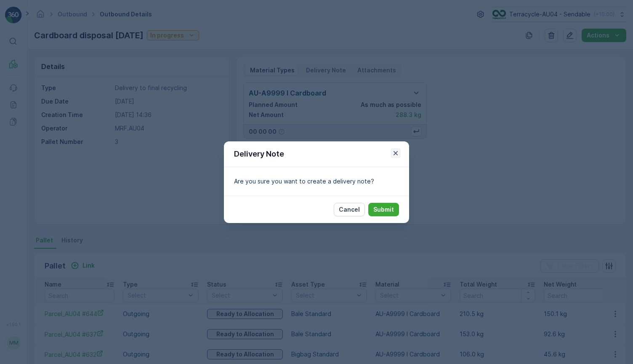  What do you see at coordinates (383, 210) in the screenshot?
I see `button: Submit` at bounding box center [383, 210].